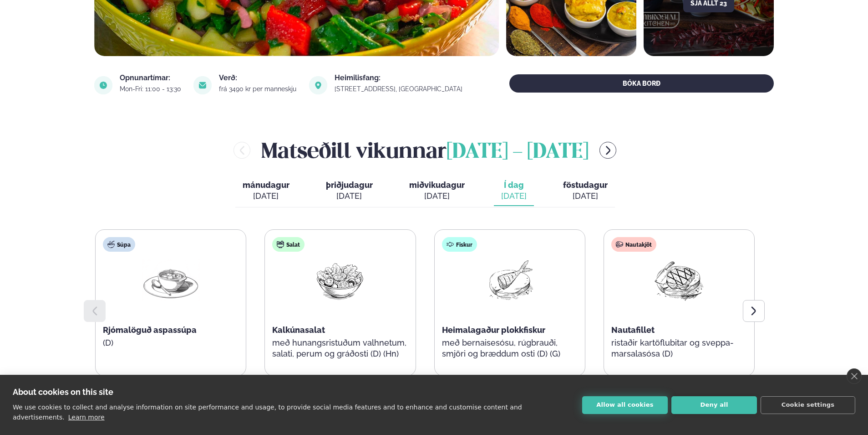 This screenshot has width=868, height=435. I want to click on button: Deny all, so click(714, 405).